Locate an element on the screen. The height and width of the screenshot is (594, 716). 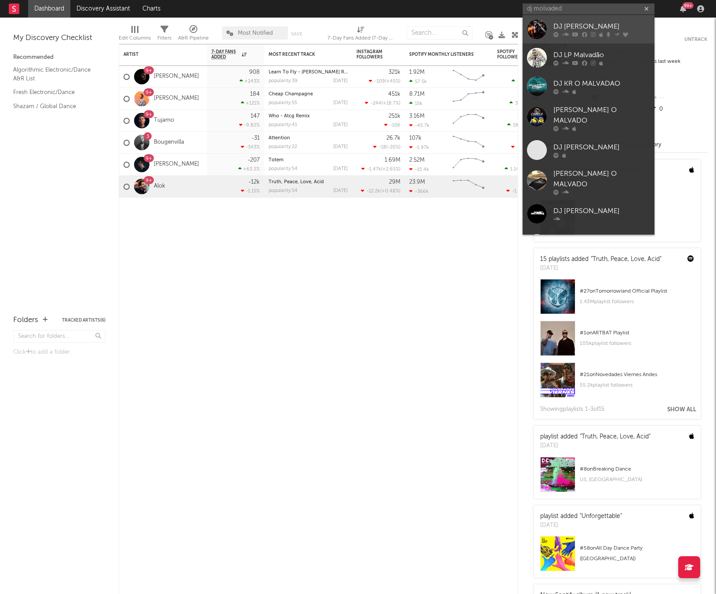
button: Untrack is located at coordinates (695, 40).